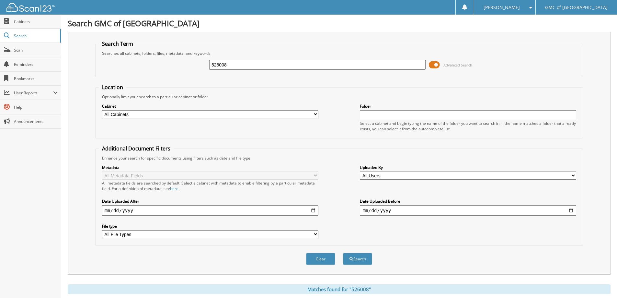 The width and height of the screenshot is (617, 298). What do you see at coordinates (468, 126) in the screenshot?
I see `div: Select a cabinet and begin typing the name of the folder you want to search in. If the name match...` at bounding box center [468, 126].